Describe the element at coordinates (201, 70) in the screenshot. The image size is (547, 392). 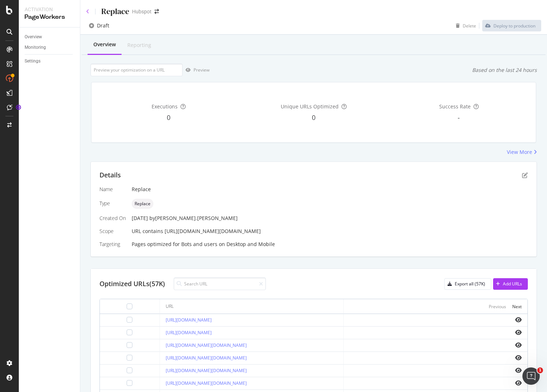
I see `div: Preview` at that location.